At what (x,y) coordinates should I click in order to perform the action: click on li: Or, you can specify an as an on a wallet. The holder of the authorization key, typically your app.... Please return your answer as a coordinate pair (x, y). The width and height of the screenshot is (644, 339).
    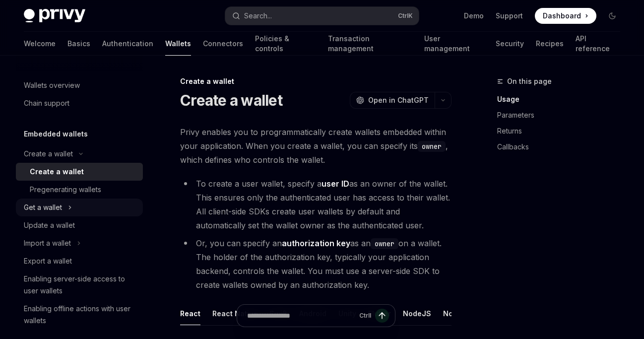
    Looking at the image, I should click on (315, 264).